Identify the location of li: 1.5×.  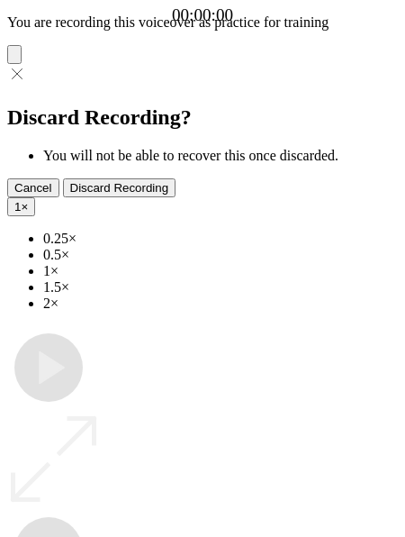
(221, 287).